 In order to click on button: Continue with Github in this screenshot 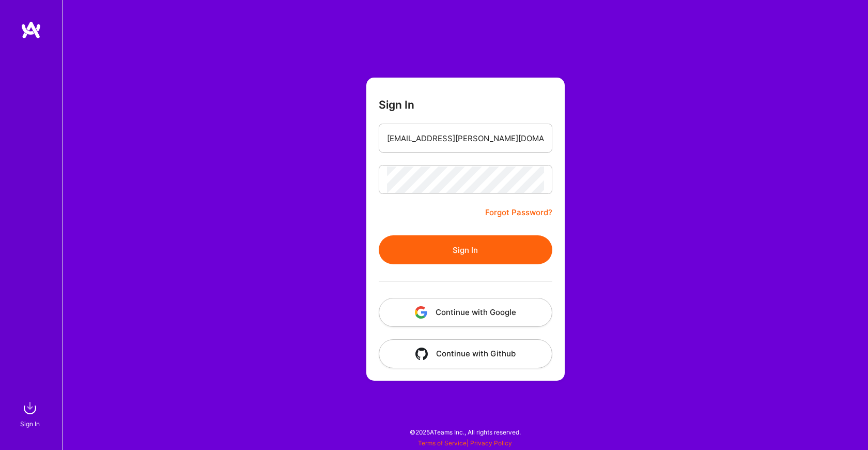, I will do `click(466, 353)`.